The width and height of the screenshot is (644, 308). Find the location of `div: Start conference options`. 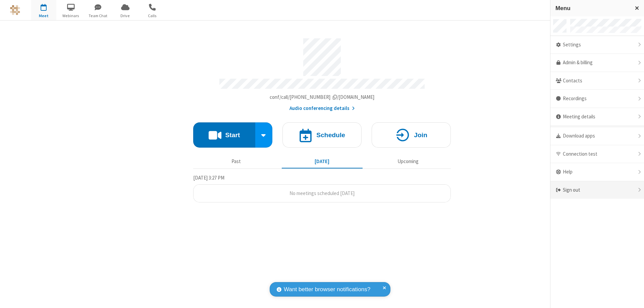

div: Start conference options is located at coordinates (264, 134).